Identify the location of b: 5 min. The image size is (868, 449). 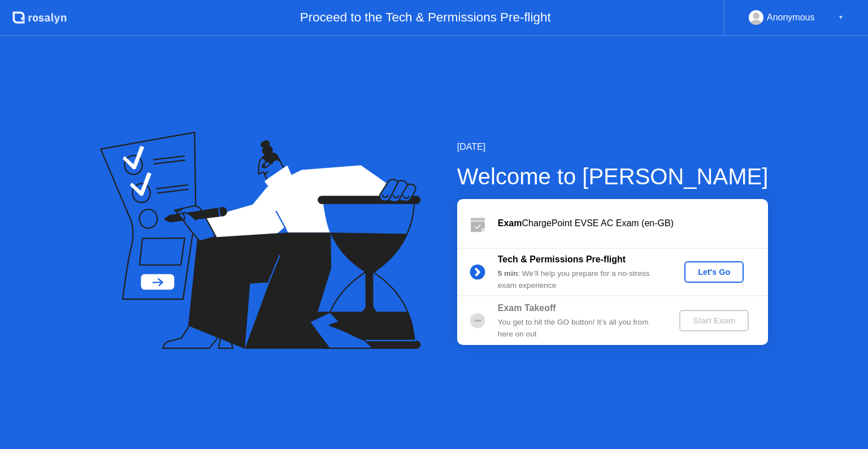
(508, 273).